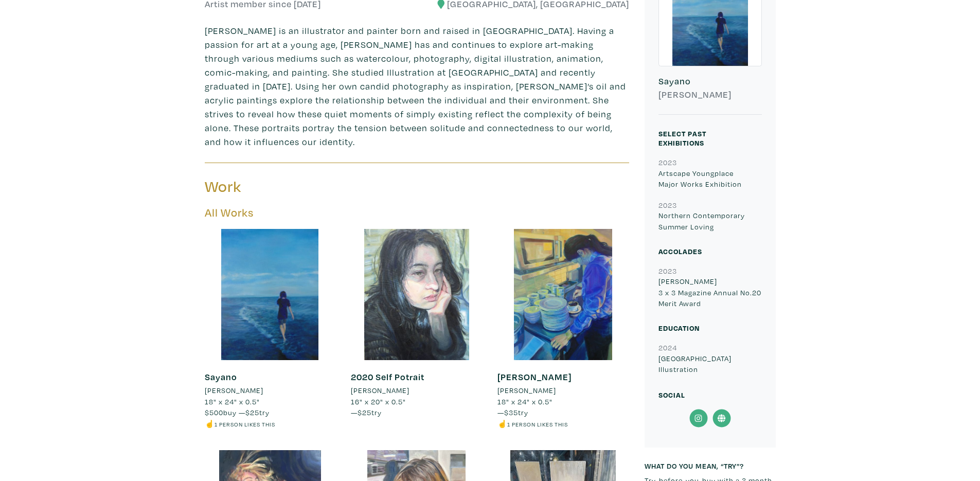  I want to click on h5: All Works, so click(417, 212).